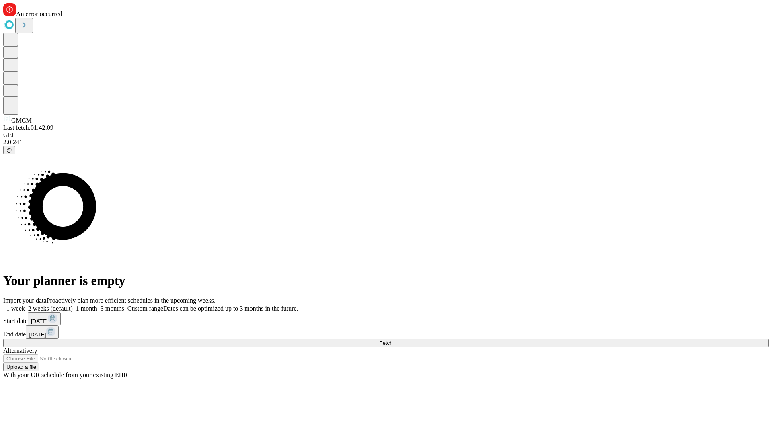 Image resolution: width=772 pixels, height=434 pixels. Describe the element at coordinates (386, 343) in the screenshot. I see `button: Fetch` at that location.